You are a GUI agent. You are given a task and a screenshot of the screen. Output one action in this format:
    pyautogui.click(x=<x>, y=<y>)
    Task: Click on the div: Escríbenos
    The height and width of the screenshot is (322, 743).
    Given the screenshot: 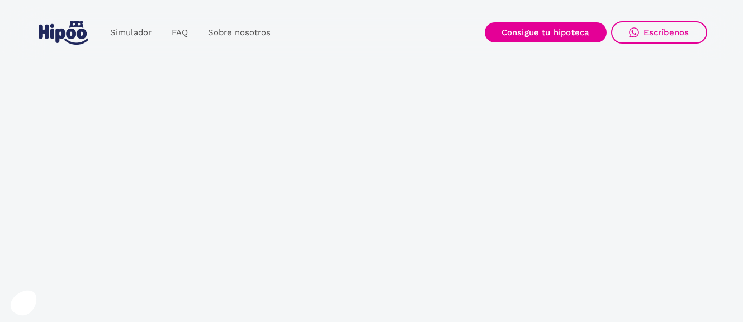 What is the action you would take?
    pyautogui.click(x=666, y=32)
    